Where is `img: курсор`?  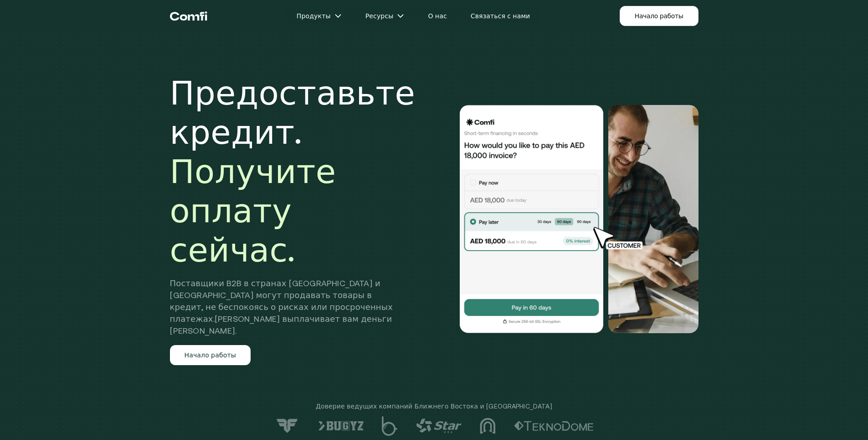 img: курсор is located at coordinates (620, 238).